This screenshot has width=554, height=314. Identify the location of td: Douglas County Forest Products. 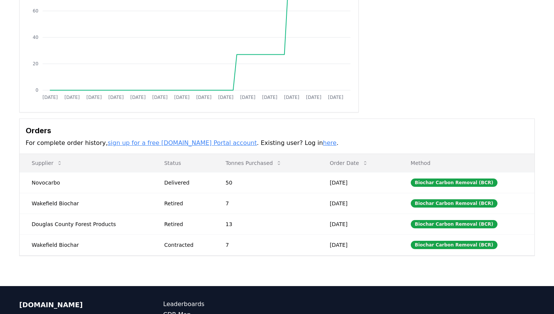
(86, 223).